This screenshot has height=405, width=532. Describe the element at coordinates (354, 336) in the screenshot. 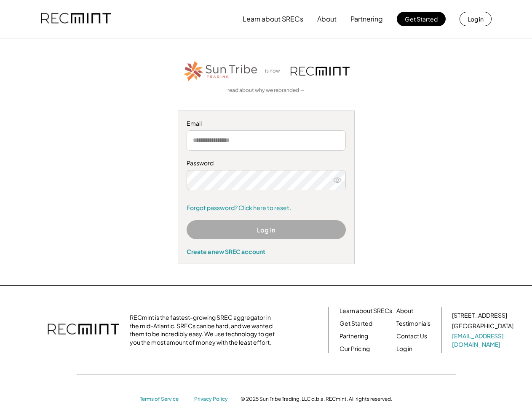

I see `a: Partnering` at that location.